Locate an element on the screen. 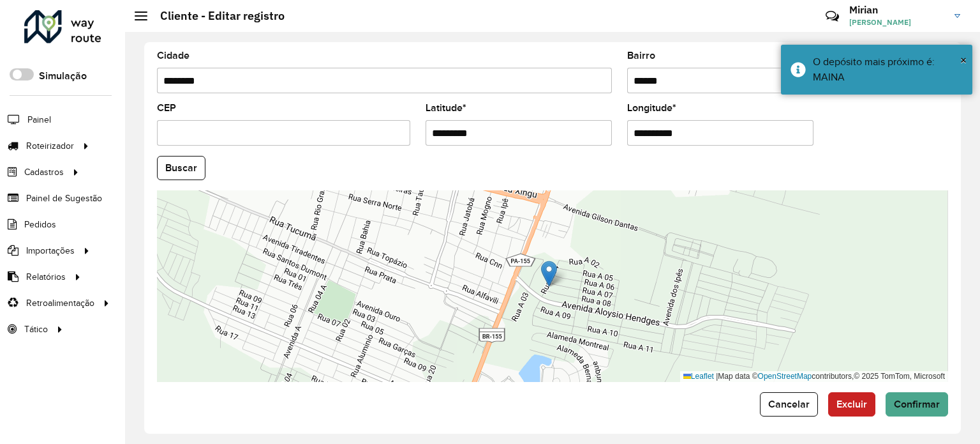  div: Map data © contributors,© 2025 TomTom, Microsoft is located at coordinates (814, 376).